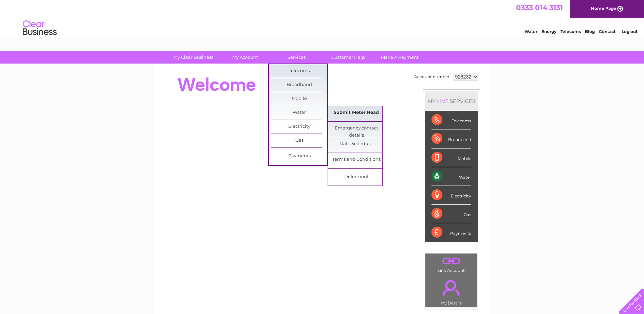 The height and width of the screenshot is (314, 644). I want to click on a: Emergency contact details, so click(356, 128).